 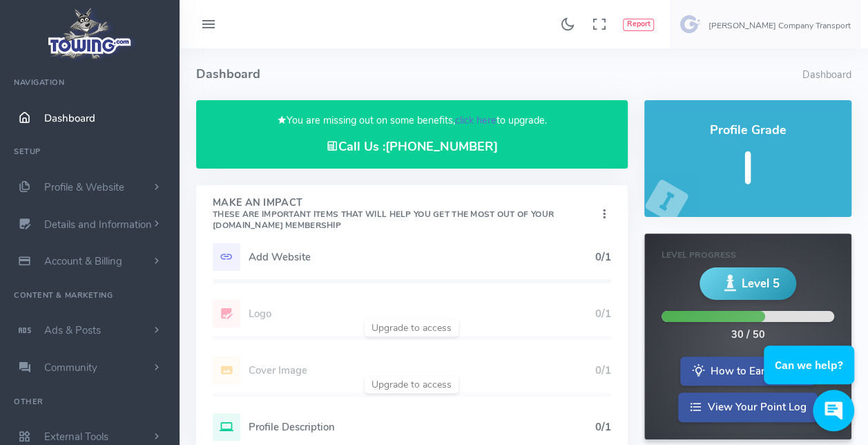 What do you see at coordinates (412, 146) in the screenshot?
I see `h4: Call Us :` at bounding box center [412, 146].